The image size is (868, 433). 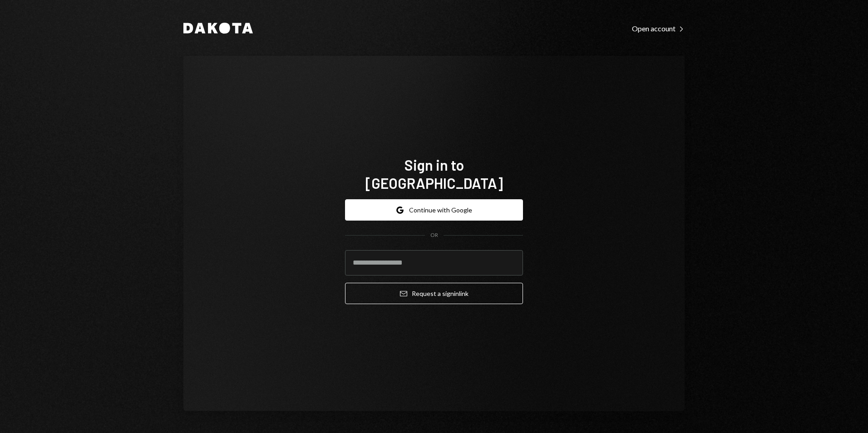 What do you see at coordinates (434, 293) in the screenshot?
I see `button: Request a signinlink` at bounding box center [434, 293].